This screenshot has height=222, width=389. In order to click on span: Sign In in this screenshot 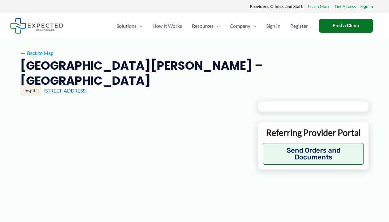, I will do `click(274, 26)`.